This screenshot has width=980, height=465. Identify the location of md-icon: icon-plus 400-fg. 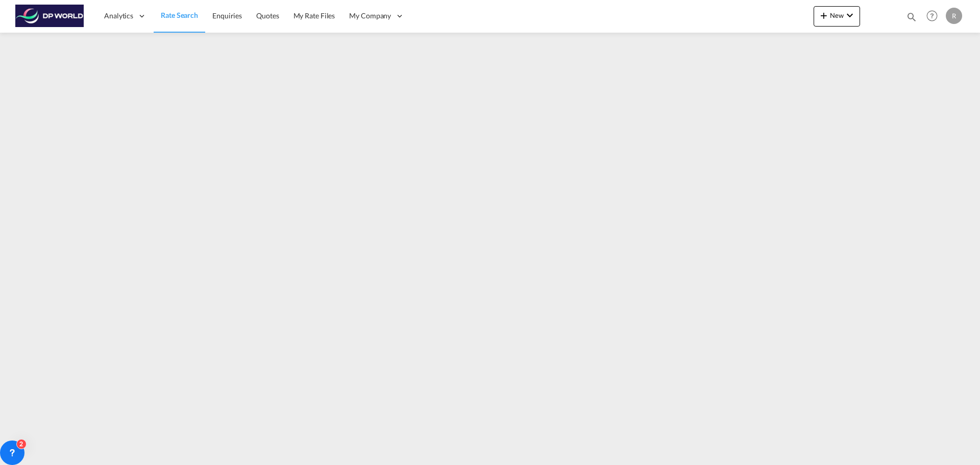
(824, 15).